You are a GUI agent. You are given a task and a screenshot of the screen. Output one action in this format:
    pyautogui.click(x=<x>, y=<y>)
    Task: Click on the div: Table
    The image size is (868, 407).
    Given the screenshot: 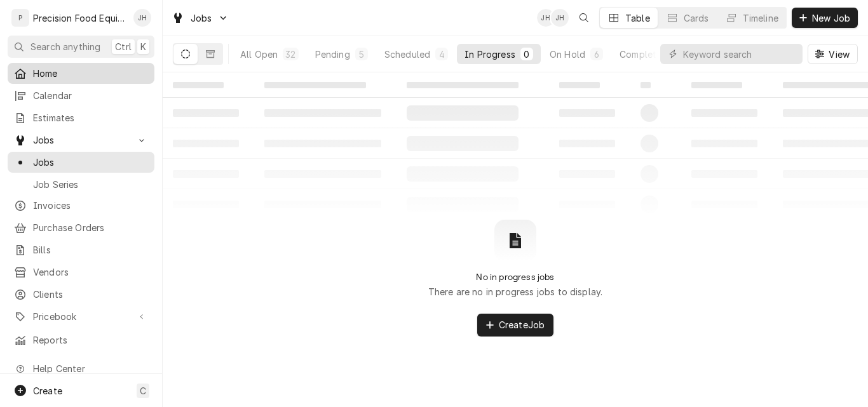 What is the action you would take?
    pyautogui.click(x=637, y=18)
    